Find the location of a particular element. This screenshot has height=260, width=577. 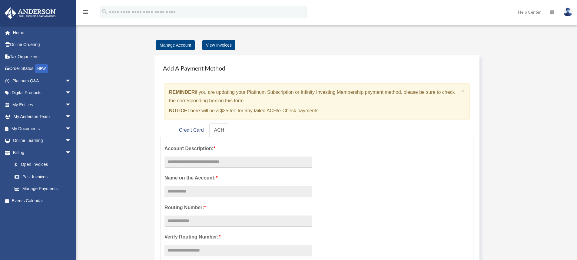

a: Home is located at coordinates (42, 33).